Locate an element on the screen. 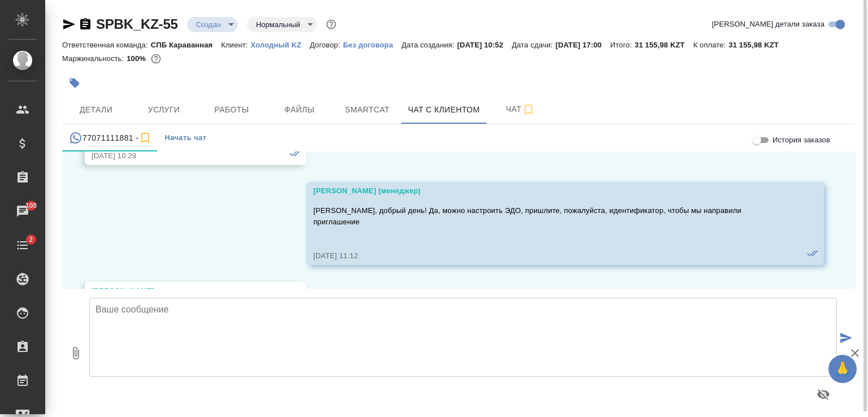 The image size is (868, 417). p: 100% is located at coordinates (137, 58).